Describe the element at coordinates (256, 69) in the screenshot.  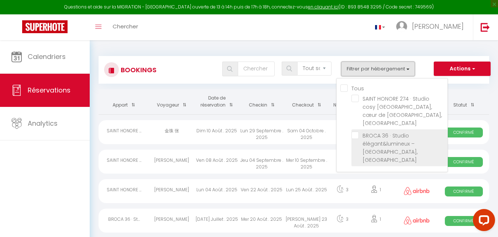
I see `input: Chercher` at that location.